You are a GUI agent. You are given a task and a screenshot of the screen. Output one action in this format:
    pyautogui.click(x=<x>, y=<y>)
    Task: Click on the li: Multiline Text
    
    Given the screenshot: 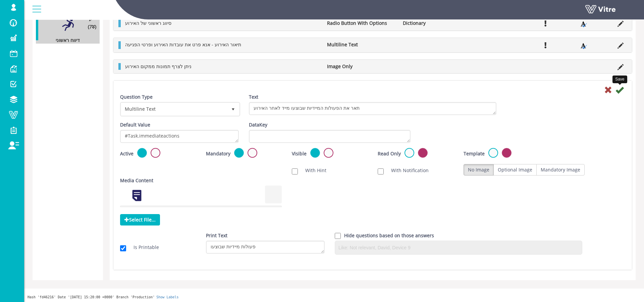 What is the action you would take?
    pyautogui.click(x=361, y=45)
    